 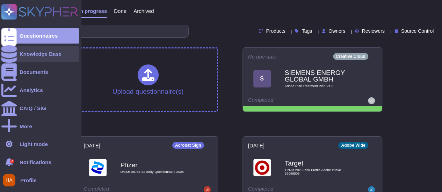 What do you see at coordinates (337, 31) in the screenshot?
I see `span: Owners` at bounding box center [337, 31].